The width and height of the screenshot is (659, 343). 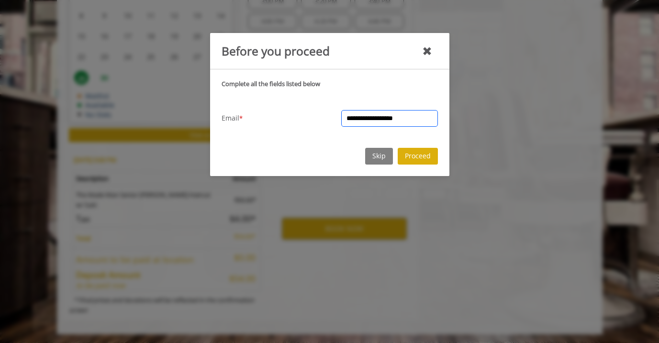 I want to click on button: Proceed, so click(x=418, y=156).